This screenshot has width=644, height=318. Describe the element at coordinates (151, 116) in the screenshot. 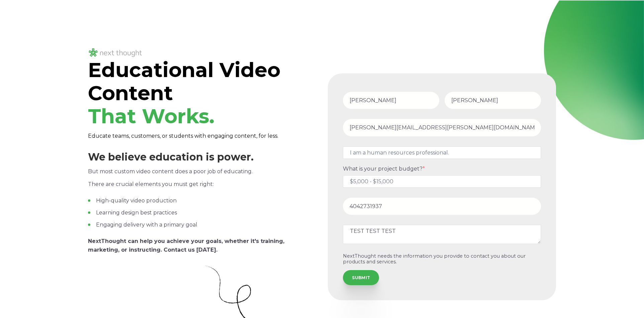

I see `span: That Works.` at that location.